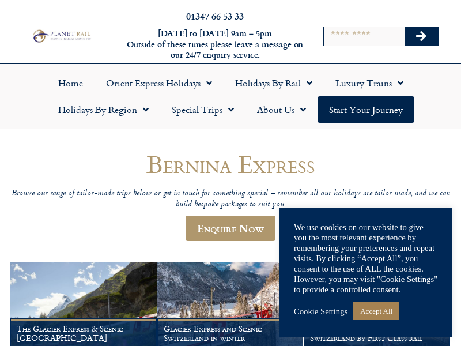 The image size is (461, 346). Describe the element at coordinates (230, 333) in the screenshot. I see `h1: Glacier Express and Scenic Switzerland in winter` at that location.